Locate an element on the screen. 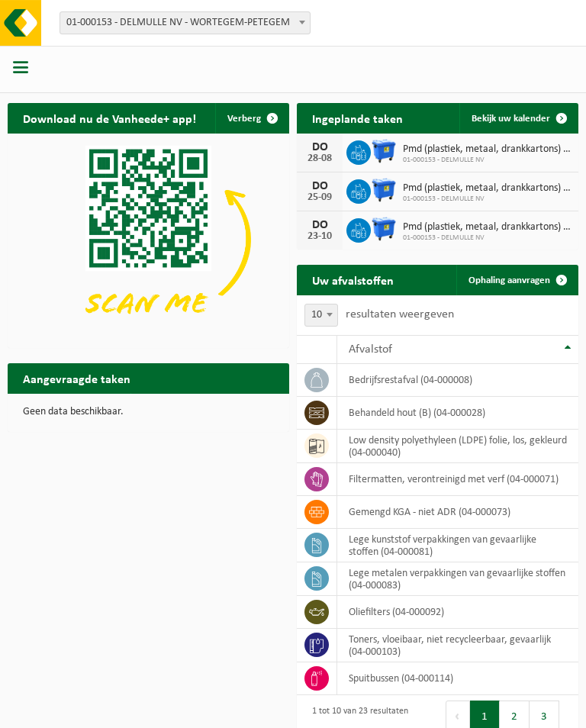  span: 10 is located at coordinates (321, 316).